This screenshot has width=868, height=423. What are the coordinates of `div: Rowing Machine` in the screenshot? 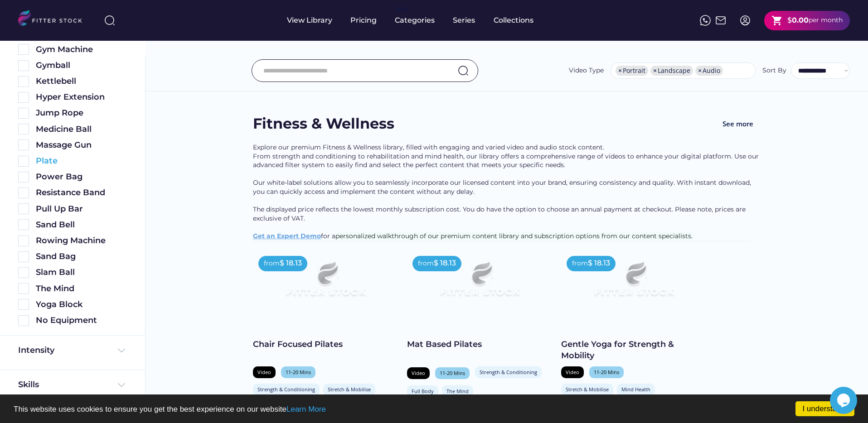 It's located at (81, 241).